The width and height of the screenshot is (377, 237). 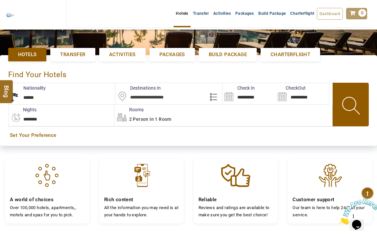 What do you see at coordinates (228, 55) in the screenshot?
I see `span: Build Package` at bounding box center [228, 55].